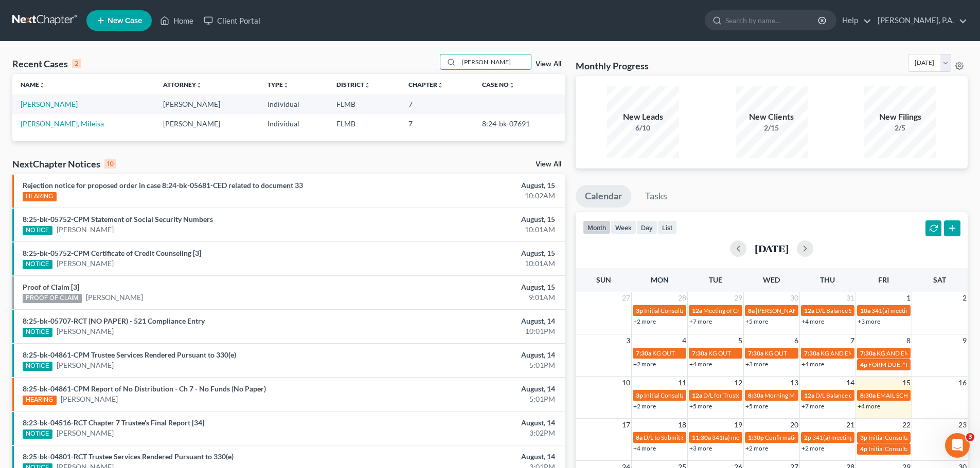 This screenshot has height=468, width=980. I want to click on span: 8a, so click(639, 438).